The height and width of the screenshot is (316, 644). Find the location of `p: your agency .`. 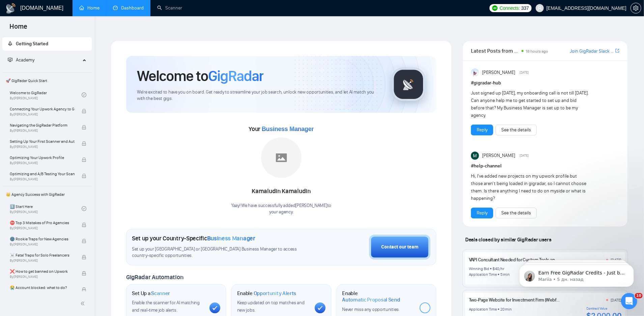

p: your agency . is located at coordinates (281, 212).